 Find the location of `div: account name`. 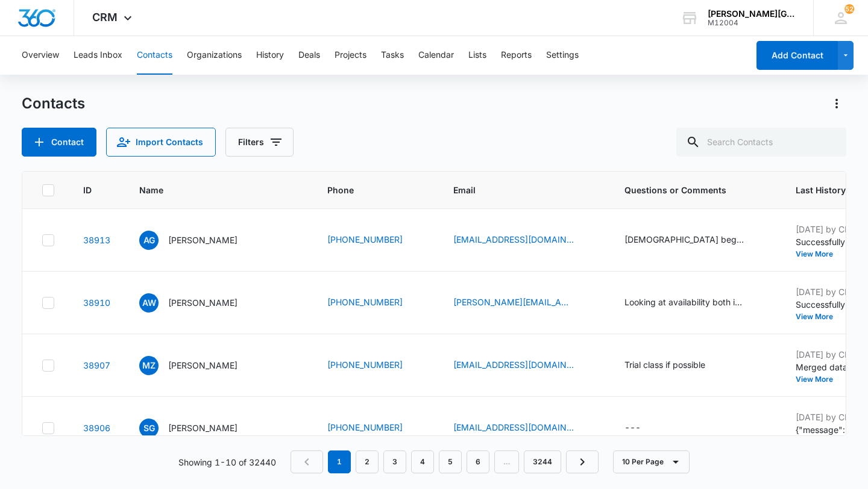

div: account name is located at coordinates (752, 14).